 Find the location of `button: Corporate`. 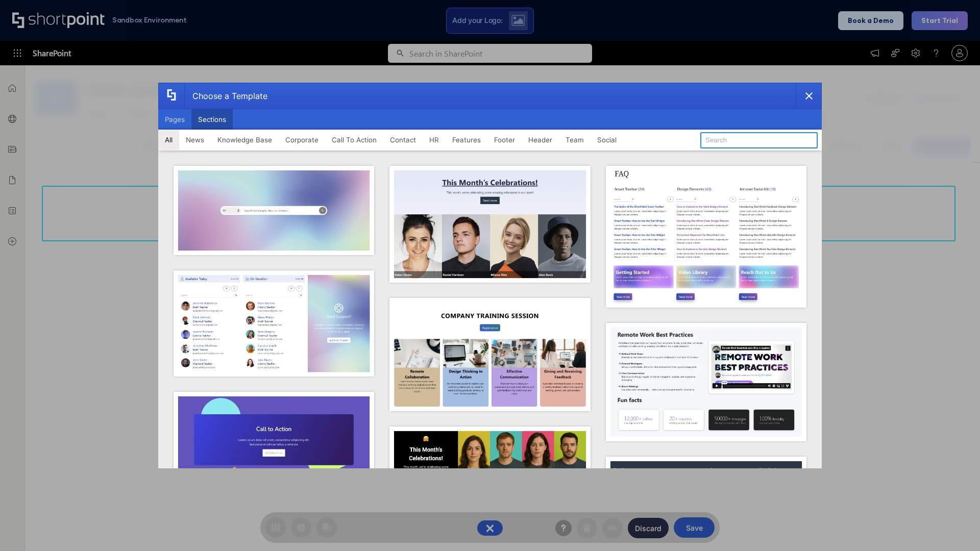

button: Corporate is located at coordinates (301, 140).